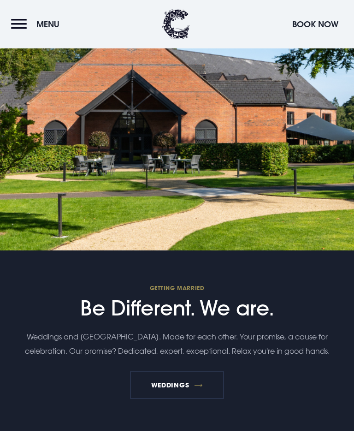 The image size is (354, 440). What do you see at coordinates (176, 24) in the screenshot?
I see `img: Clandeboye Lodge` at bounding box center [176, 24].